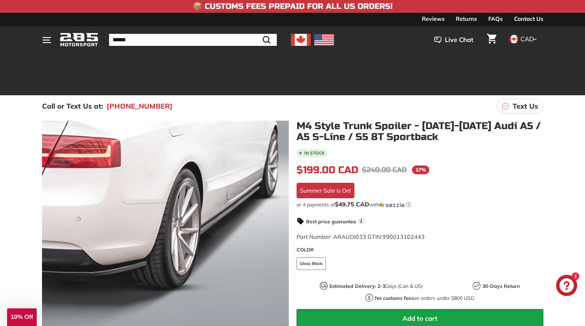 This screenshot has height=326, width=585. I want to click on span: 990013102443, so click(404, 237).